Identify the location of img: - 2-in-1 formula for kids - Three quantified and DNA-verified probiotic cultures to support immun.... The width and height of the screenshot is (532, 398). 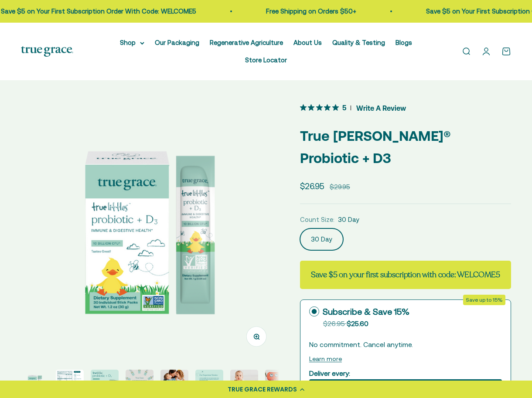
(104, 384).